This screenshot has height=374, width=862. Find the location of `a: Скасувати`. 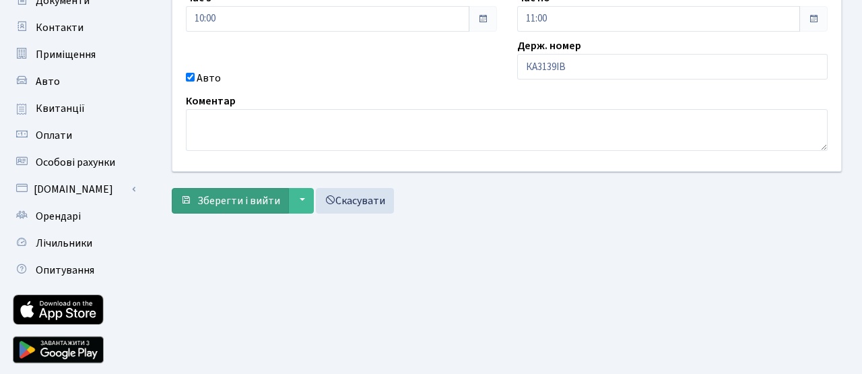

a: Скасувати is located at coordinates (355, 201).